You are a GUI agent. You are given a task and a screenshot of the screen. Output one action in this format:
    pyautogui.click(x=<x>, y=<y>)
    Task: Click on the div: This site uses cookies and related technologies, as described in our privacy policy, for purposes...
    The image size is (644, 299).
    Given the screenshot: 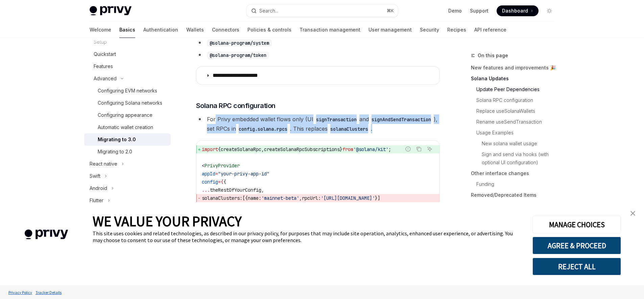 What is the action you would take?
    pyautogui.click(x=307, y=236)
    